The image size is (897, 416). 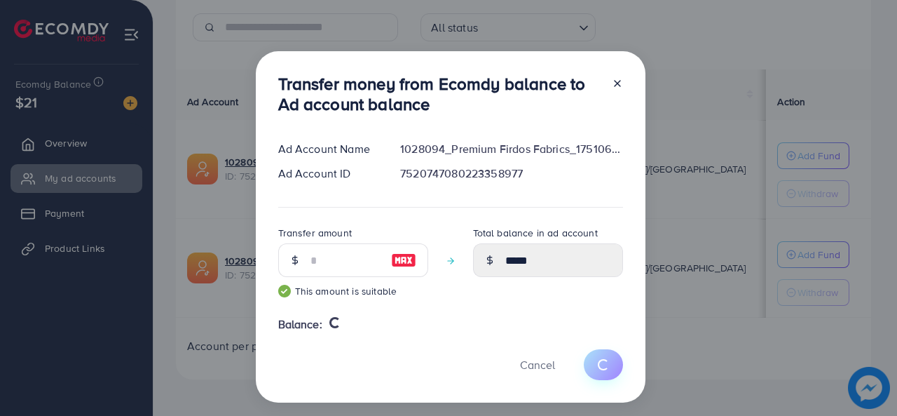 I want to click on img: guide, so click(x=285, y=291).